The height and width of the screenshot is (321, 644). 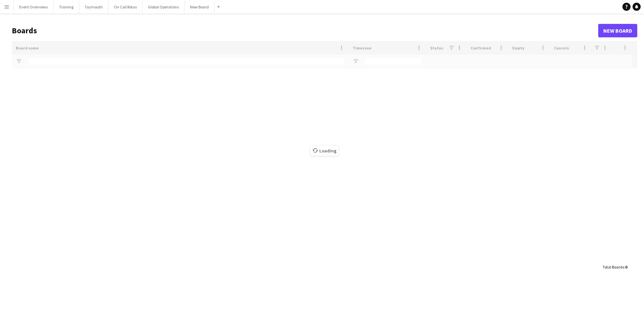 What do you see at coordinates (618, 31) in the screenshot?
I see `a: New Board` at bounding box center [618, 31].